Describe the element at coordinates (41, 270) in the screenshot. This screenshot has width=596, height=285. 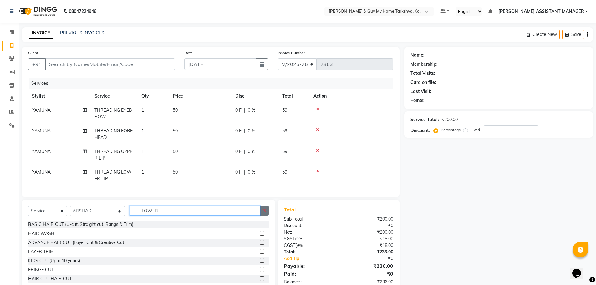
I see `div: FRINGE CUT` at that location.